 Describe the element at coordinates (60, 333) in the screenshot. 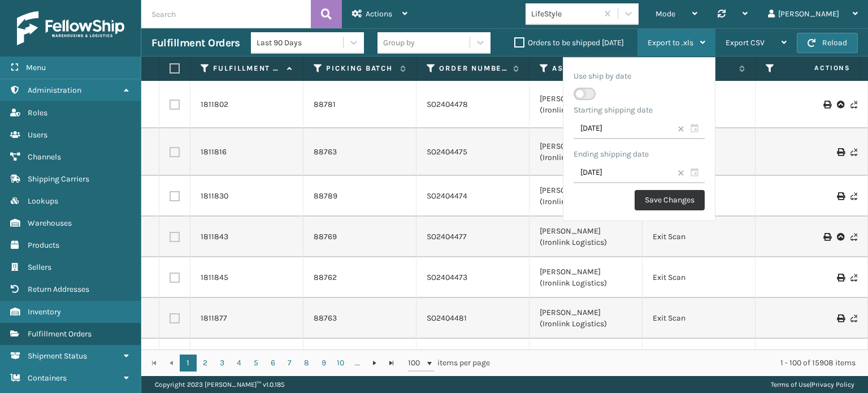

I see `span: Fulfillment Orders` at that location.